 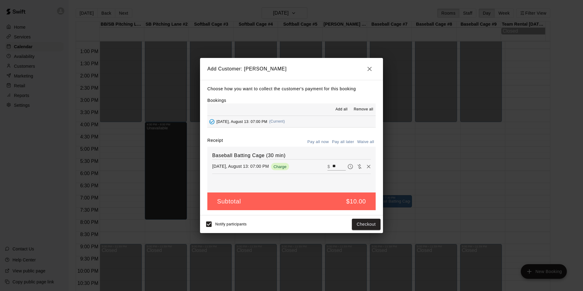 What do you see at coordinates (364, 109) in the screenshot?
I see `span: Remove all` at bounding box center [364, 109].